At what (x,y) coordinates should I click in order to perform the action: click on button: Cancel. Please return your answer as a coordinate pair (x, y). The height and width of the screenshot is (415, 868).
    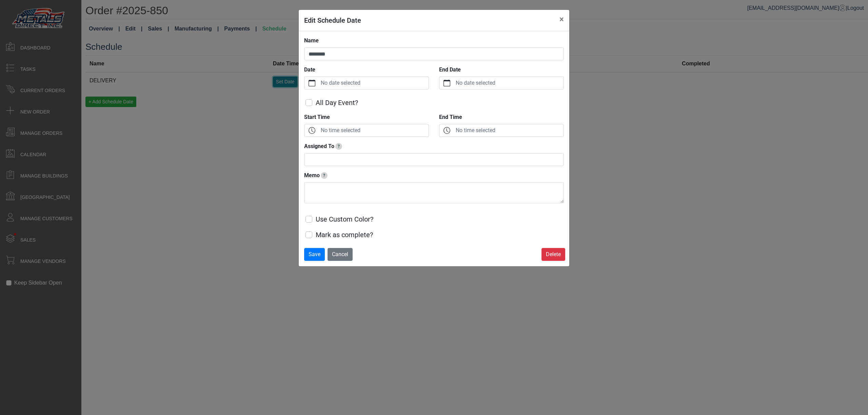
    Looking at the image, I should click on (340, 255).